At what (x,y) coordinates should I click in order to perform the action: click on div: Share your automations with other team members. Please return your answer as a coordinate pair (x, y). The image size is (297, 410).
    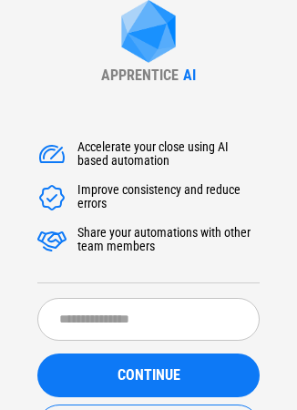
    Looking at the image, I should click on (168, 240).